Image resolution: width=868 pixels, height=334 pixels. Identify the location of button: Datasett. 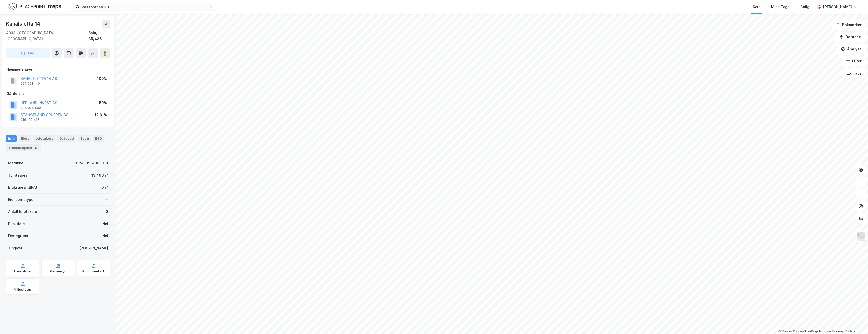
(851, 37).